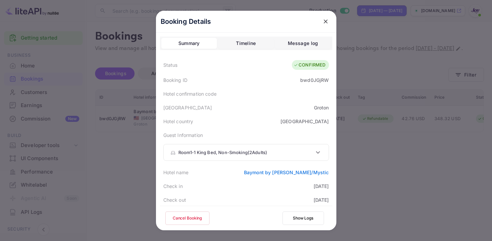  I want to click on button: Cancel Booking, so click(188, 218).